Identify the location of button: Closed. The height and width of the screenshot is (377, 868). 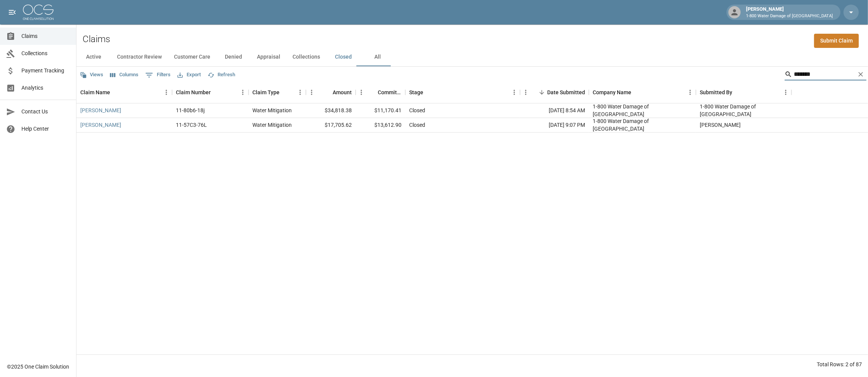
(344, 57).